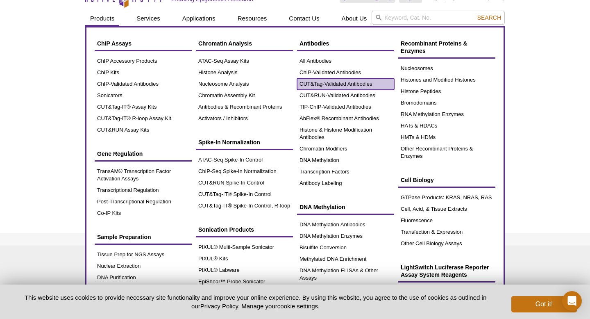 The image size is (590, 319). What do you see at coordinates (345, 247) in the screenshot?
I see `a: Bisulfite Conversion` at bounding box center [345, 247].